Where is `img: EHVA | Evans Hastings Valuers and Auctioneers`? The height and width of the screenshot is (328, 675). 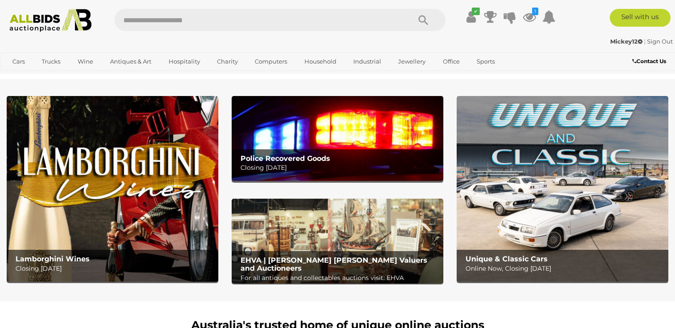 img: EHVA | Evans Hastings Valuers and Auctioneers is located at coordinates (337, 241).